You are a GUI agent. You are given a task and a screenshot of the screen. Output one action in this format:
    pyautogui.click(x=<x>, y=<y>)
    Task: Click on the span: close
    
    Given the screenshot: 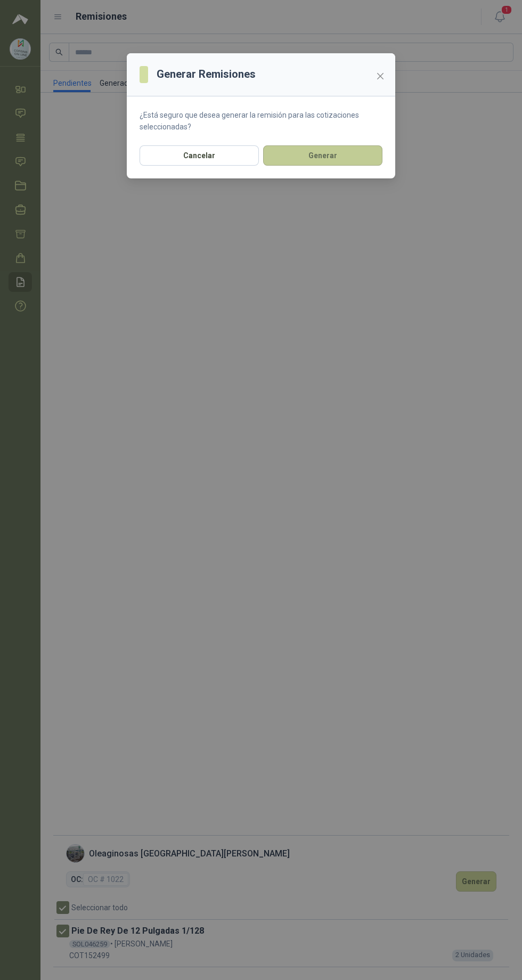 What is the action you would take?
    pyautogui.click(x=380, y=76)
    